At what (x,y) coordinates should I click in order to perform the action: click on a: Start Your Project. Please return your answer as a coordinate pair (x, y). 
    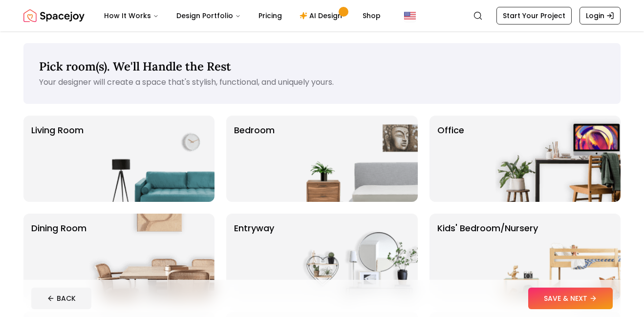
    Looking at the image, I should click on (534, 16).